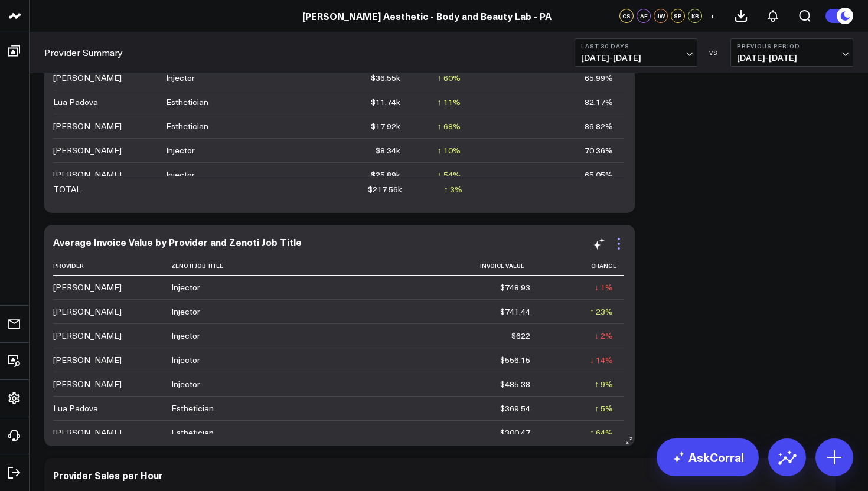 Image resolution: width=868 pixels, height=491 pixels. What do you see at coordinates (515, 312) in the screenshot?
I see `div: $741.44` at bounding box center [515, 312].